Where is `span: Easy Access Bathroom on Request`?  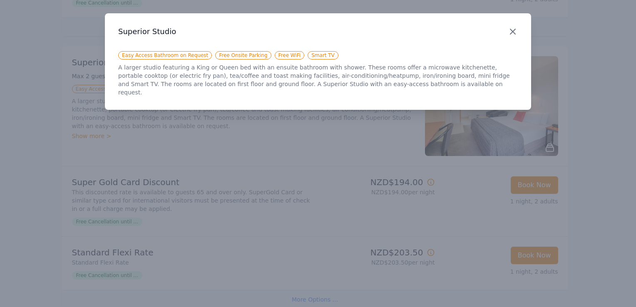
span: Easy Access Bathroom on Request is located at coordinates (165, 55).